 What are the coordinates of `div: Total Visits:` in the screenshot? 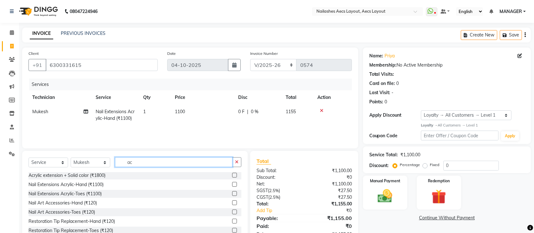 It's located at (382, 74).